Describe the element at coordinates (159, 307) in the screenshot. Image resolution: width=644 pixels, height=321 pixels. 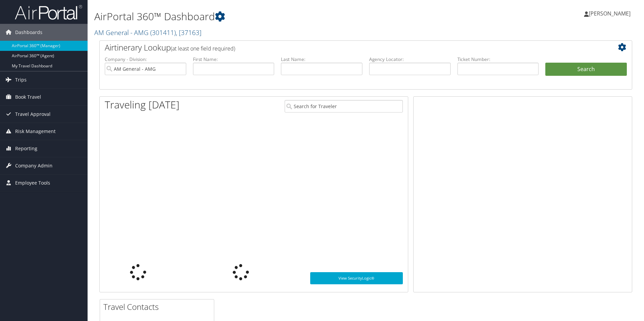
I see `h2: Travel Contacts` at that location.